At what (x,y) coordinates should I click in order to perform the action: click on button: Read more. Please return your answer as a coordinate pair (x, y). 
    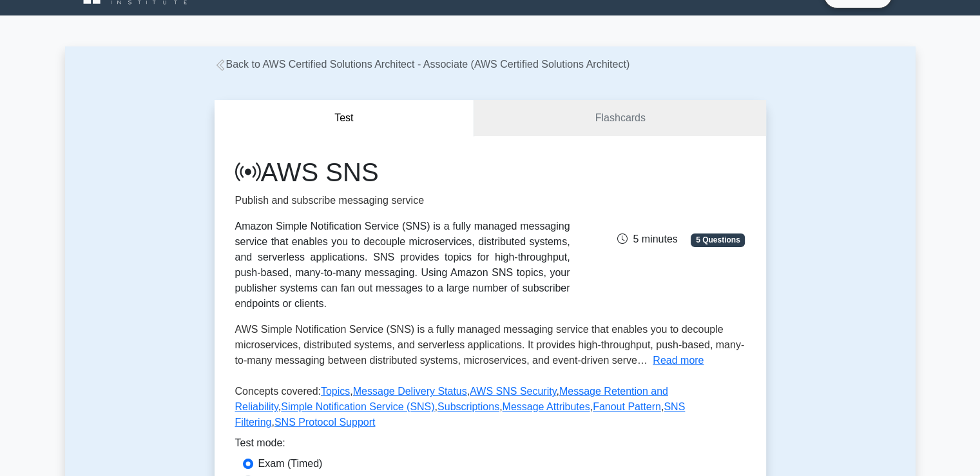
    Looking at the image, I should click on (678, 360).